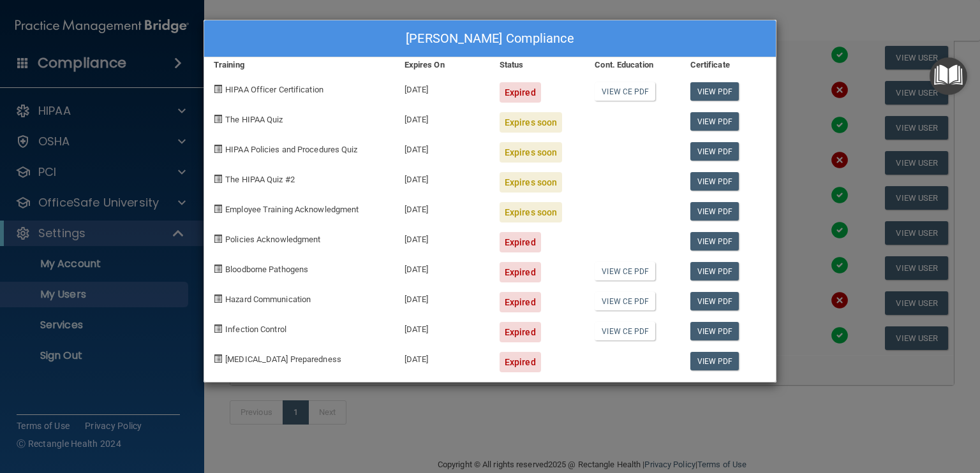 The width and height of the screenshot is (980, 473). I want to click on div: Cont. Education, so click(632, 65).